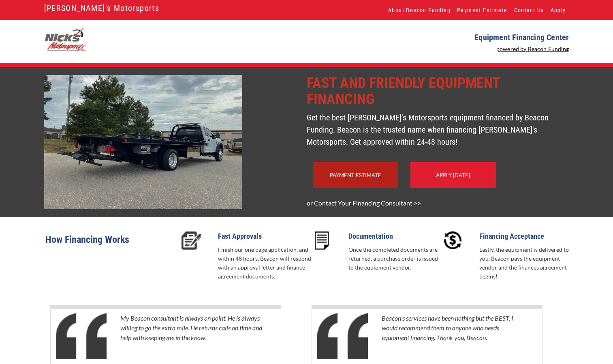 The width and height of the screenshot is (613, 364). I want to click on p: Fast and Friendly Equipment Financing, so click(438, 91).